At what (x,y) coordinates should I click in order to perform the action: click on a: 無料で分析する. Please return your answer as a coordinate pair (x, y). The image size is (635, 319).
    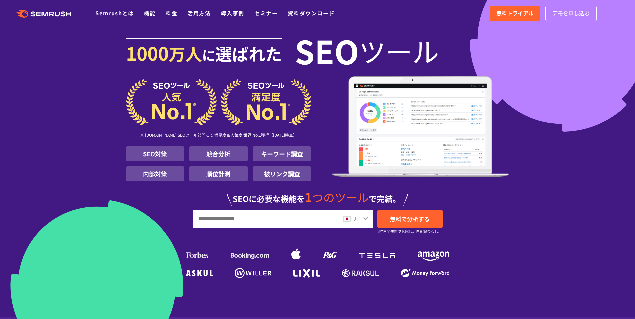
    Looking at the image, I should click on (410, 219).